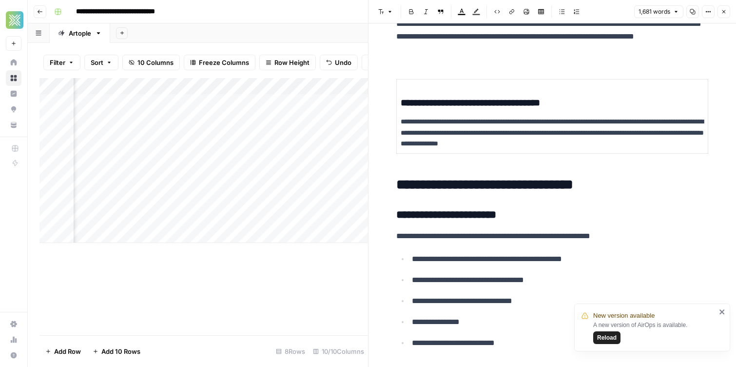 Image resolution: width=736 pixels, height=367 pixels. What do you see at coordinates (291, 351) in the screenshot?
I see `div: 8 Rows` at bounding box center [291, 351].